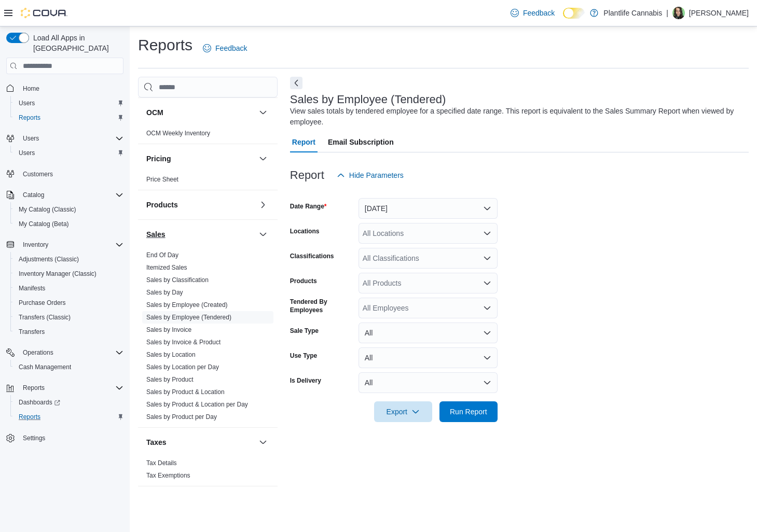 Image resolution: width=757 pixels, height=532 pixels. What do you see at coordinates (376, 176) in the screenshot?
I see `span: Hide Parameters` at bounding box center [376, 176].